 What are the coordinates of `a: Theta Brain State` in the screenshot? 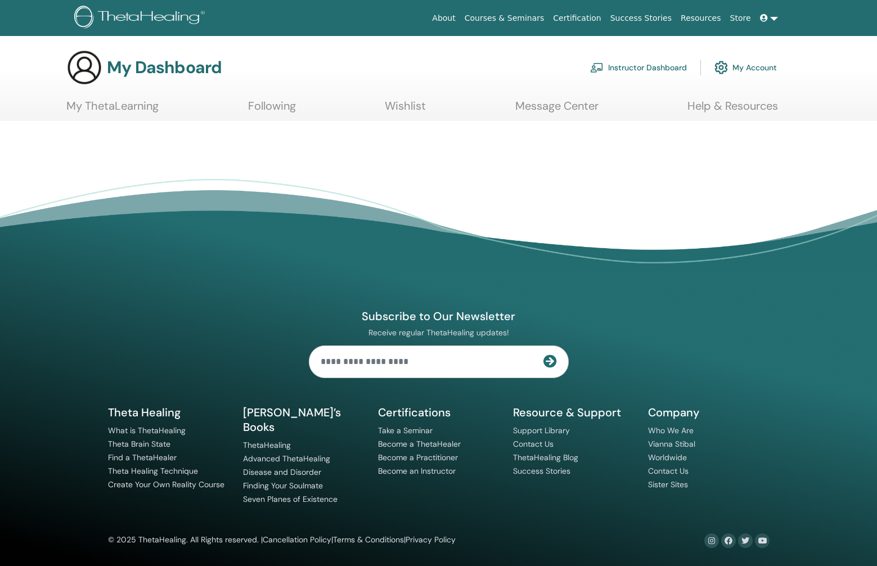 It's located at (139, 444).